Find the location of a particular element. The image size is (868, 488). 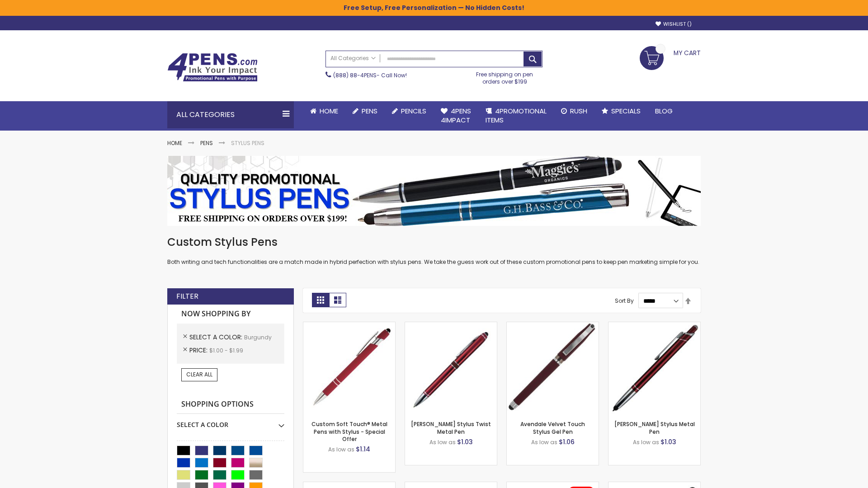

a: Blog is located at coordinates (664, 111).